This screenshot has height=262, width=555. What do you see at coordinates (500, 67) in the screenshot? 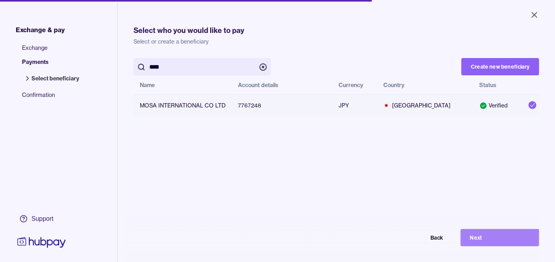
I see `button: Create new beneficiary` at bounding box center [500, 67].